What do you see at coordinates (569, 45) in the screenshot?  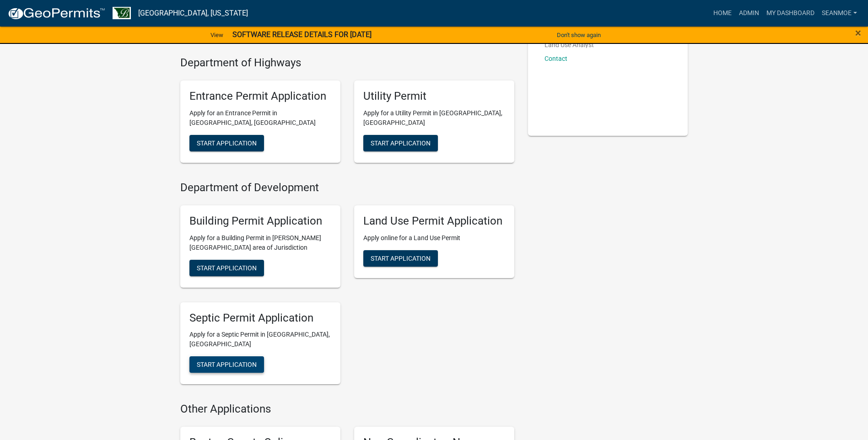 I see `p: Land Use Analyst` at bounding box center [569, 45].